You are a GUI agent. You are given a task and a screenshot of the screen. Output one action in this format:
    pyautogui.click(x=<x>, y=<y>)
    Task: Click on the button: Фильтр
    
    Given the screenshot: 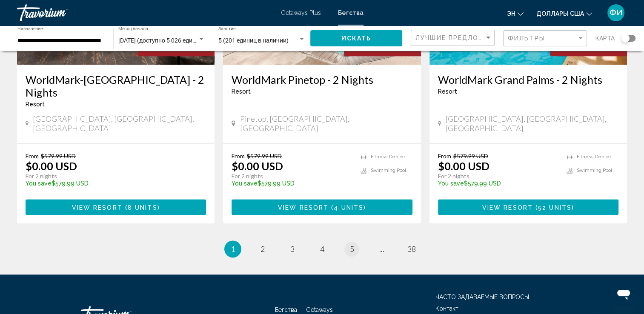 What is the action you would take?
    pyautogui.click(x=545, y=38)
    